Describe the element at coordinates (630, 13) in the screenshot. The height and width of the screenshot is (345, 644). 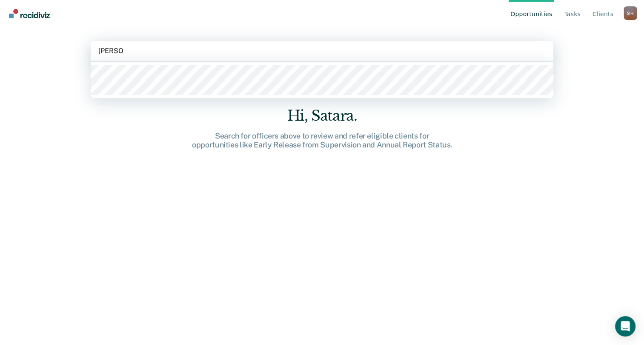
I see `div: S H` at that location.